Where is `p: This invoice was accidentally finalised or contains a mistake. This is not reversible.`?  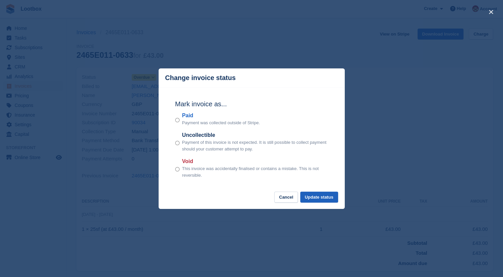
p: This invoice was accidentally finalised or contains a mistake. This is not reversible. is located at coordinates (255, 172).